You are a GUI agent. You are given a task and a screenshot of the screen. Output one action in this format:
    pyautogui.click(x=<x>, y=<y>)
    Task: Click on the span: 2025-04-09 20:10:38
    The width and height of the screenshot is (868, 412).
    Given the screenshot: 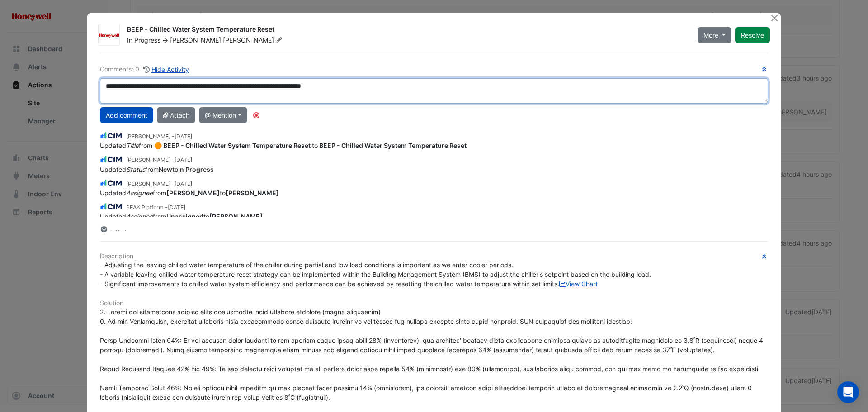 What is the action you would take?
    pyautogui.click(x=177, y=207)
    